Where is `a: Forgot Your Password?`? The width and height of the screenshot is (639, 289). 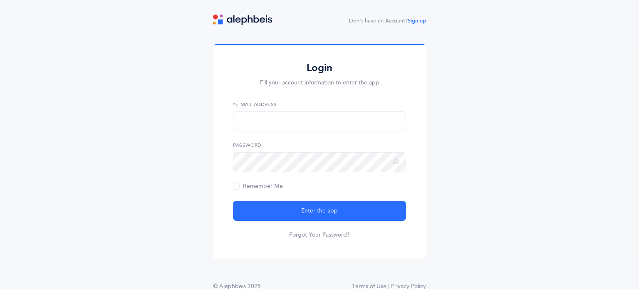 a: Forgot Your Password? is located at coordinates (320, 235).